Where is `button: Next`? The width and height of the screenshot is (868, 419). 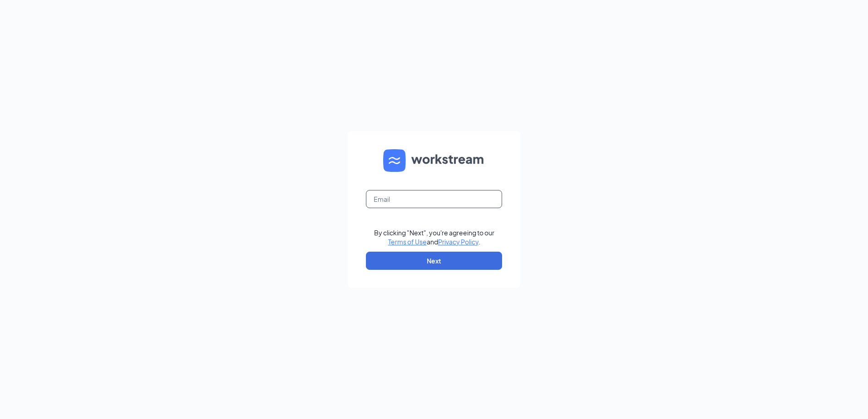 button: Next is located at coordinates (434, 261).